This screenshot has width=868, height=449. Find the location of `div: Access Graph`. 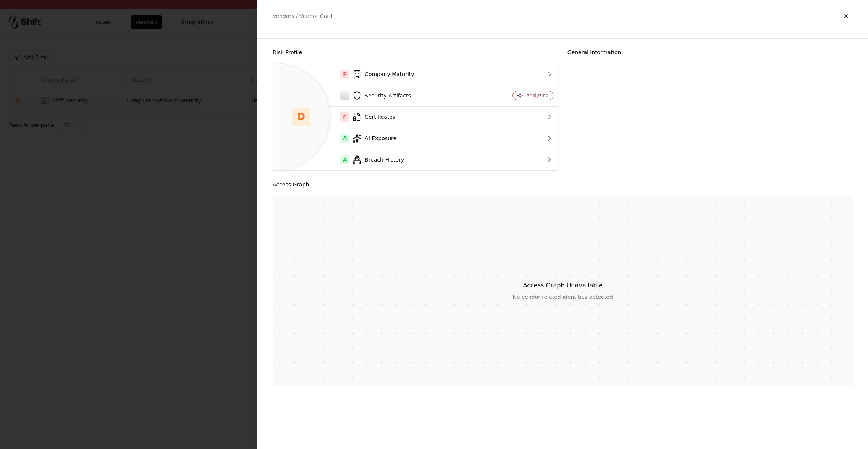

div: Access Graph is located at coordinates (563, 185).